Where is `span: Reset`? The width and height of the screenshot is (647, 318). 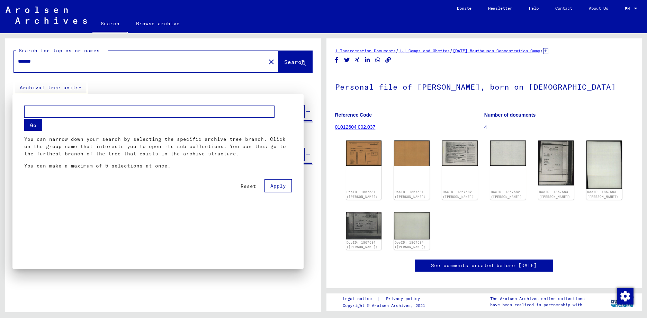
span: Reset is located at coordinates (248, 186).